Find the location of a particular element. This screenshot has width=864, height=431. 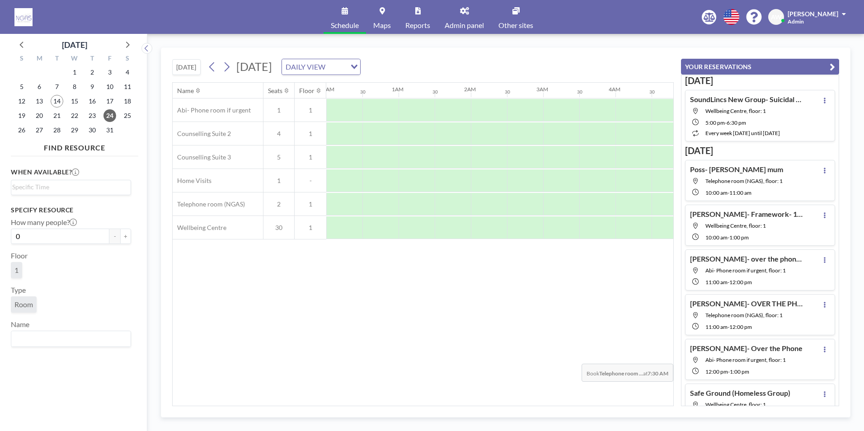

span: Monday, October 27, 2025 is located at coordinates (39, 130).